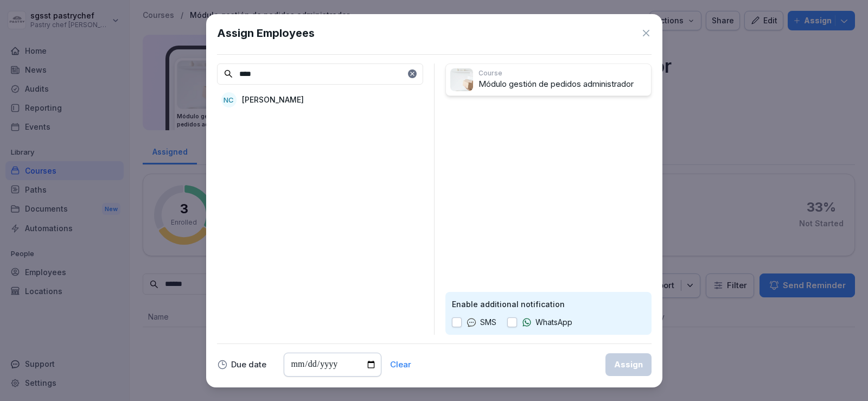 Image resolution: width=868 pixels, height=401 pixels. Describe the element at coordinates (266, 33) in the screenshot. I see `h1: Assign Employees` at that location.